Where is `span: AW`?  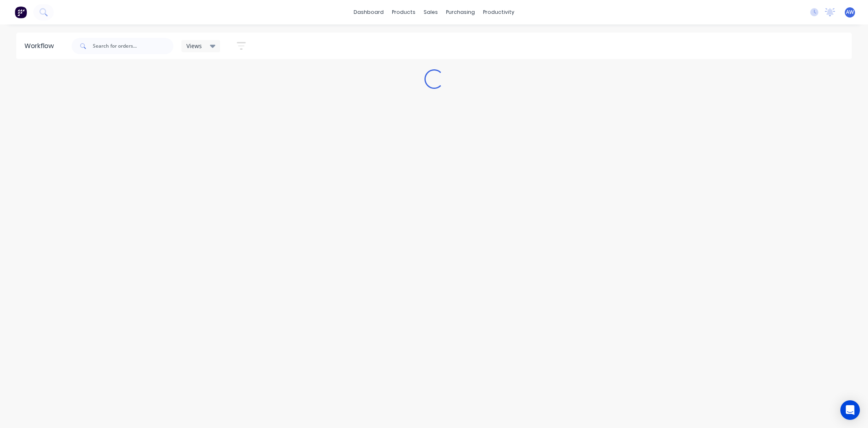 span: AW is located at coordinates (850, 12).